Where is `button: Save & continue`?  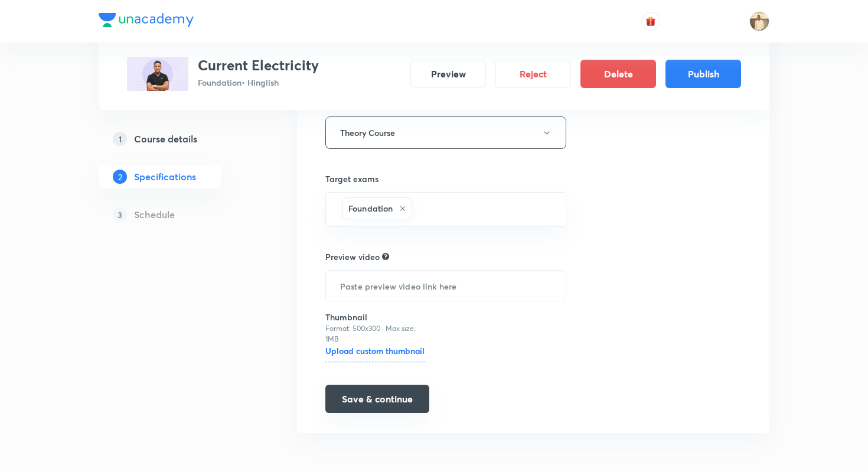 button: Save & continue is located at coordinates (377, 399).